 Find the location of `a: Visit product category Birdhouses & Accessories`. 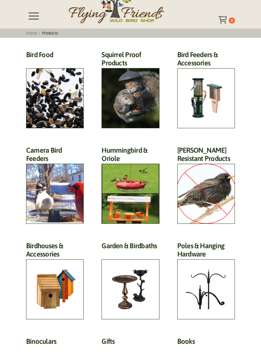

a: Visit product category Birdhouses & Accessories is located at coordinates (55, 281).